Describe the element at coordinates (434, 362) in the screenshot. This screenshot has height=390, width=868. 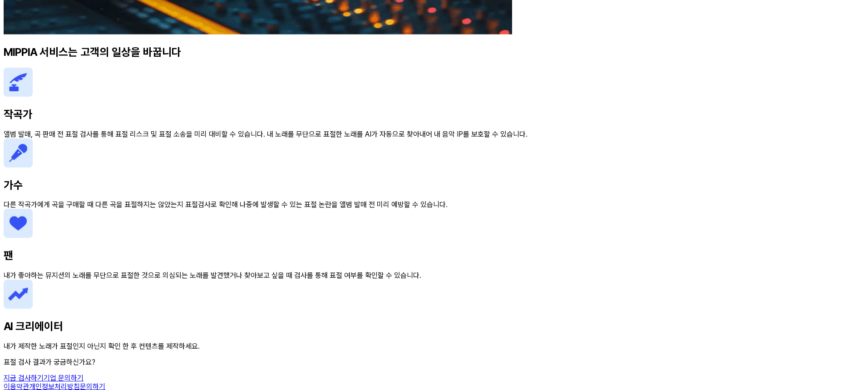
I see `p: 표절 검사 결과가 궁금하신가요?` at that location.